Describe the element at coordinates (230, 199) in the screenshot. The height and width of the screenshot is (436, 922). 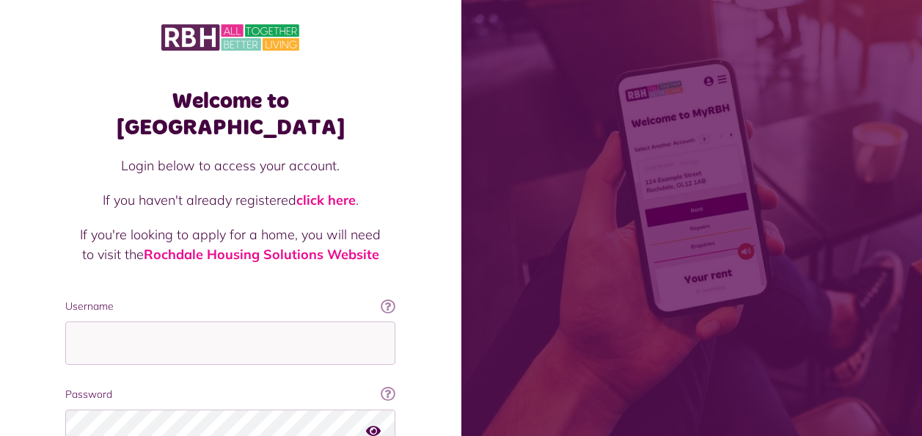
I see `p: If you haven't already registered .` at that location.